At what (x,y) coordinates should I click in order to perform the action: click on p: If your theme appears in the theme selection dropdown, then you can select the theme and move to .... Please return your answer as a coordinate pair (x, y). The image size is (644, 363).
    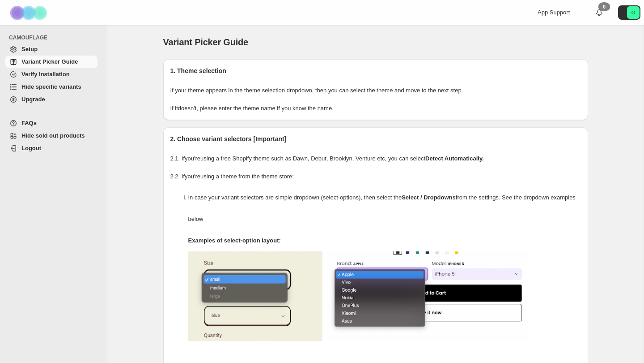
    Looking at the image, I should click on (376, 90).